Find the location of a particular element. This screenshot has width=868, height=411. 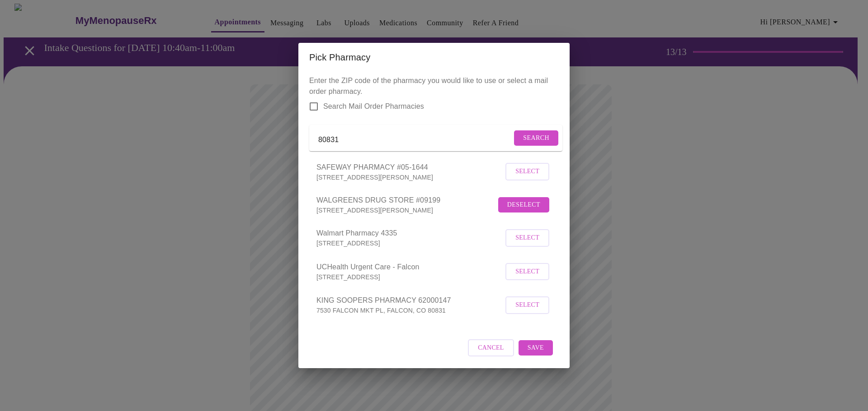

button: Cancel is located at coordinates (491, 348).